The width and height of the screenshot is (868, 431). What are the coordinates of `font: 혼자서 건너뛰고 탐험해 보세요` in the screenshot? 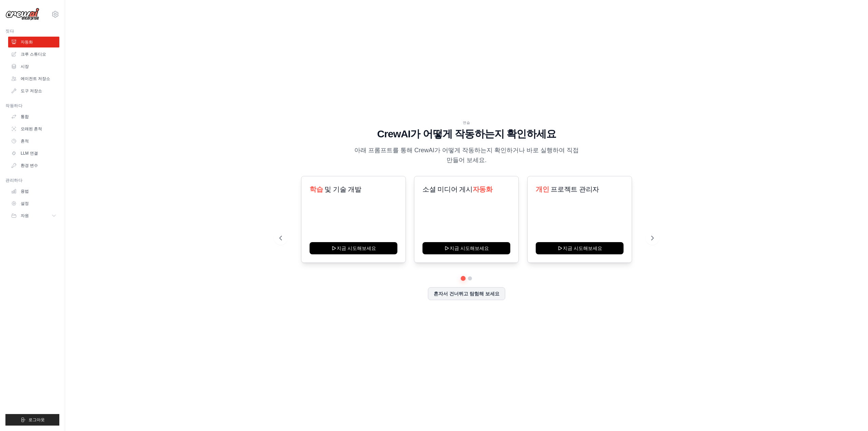 It's located at (467, 294).